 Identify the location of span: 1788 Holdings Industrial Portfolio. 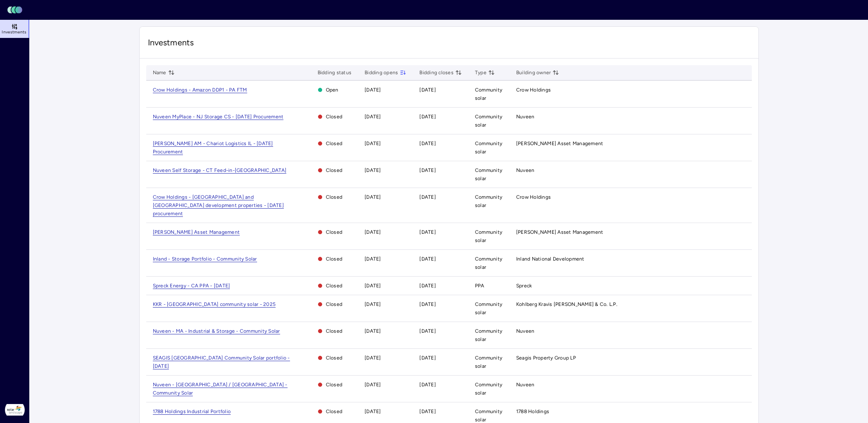
(192, 412).